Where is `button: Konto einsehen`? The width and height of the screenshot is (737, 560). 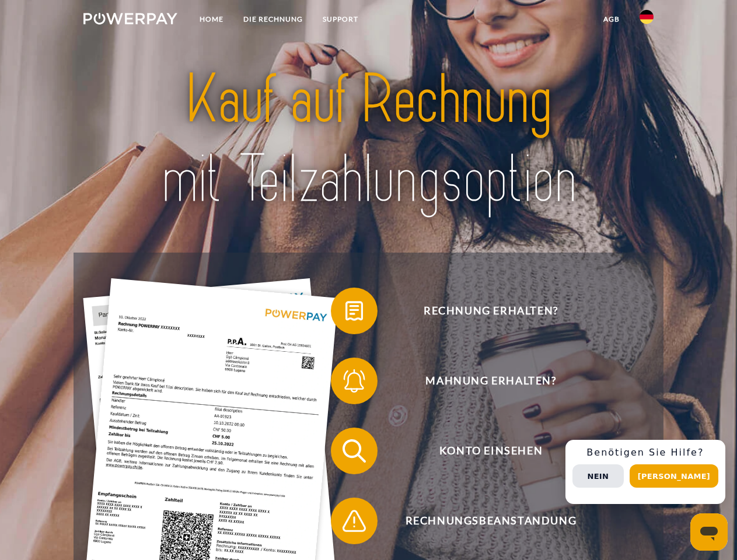
button: Konto einsehen is located at coordinates (483, 451).